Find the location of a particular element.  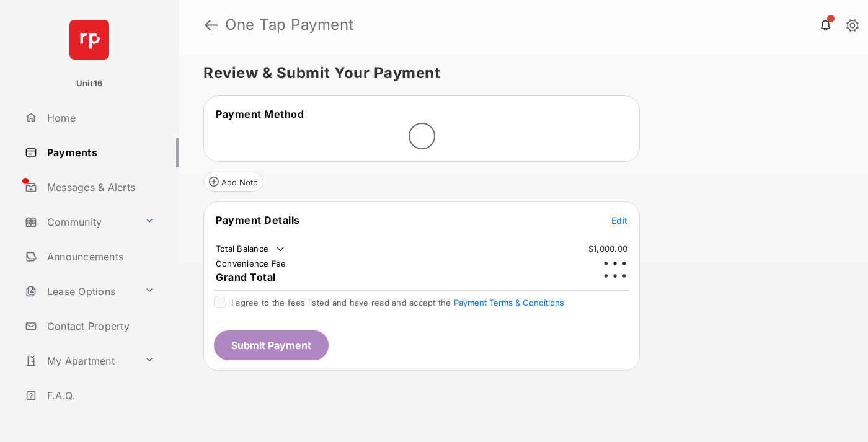

button: I agree to the fees listed and have read and accept the is located at coordinates (509, 302).